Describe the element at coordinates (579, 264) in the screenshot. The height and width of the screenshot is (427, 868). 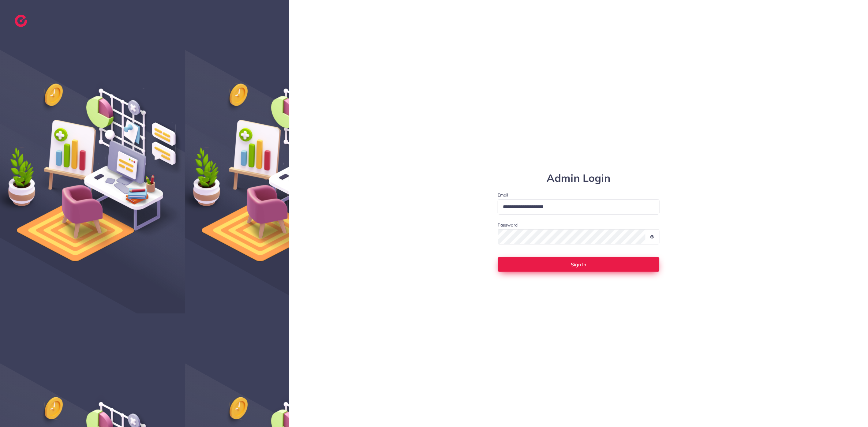
I see `button: Sign In` at that location.